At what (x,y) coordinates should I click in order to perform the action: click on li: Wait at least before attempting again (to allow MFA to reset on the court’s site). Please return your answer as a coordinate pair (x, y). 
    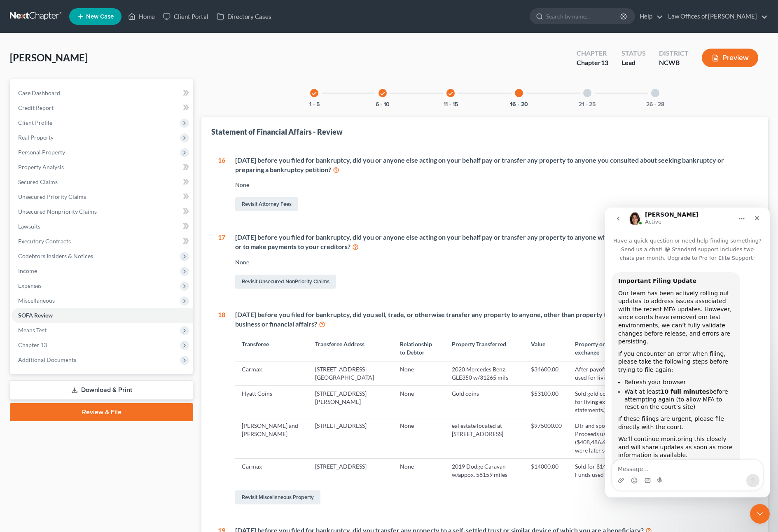
    Looking at the image, I should click on (74, 192).